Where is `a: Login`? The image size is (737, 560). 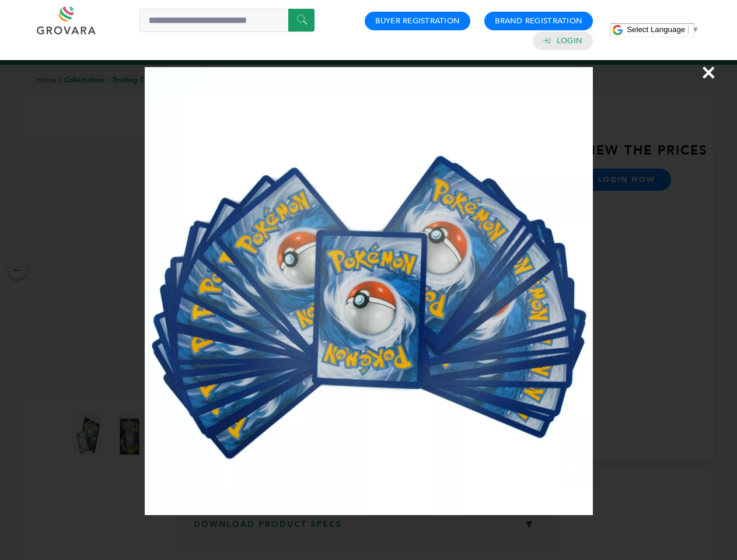 a: Login is located at coordinates (569, 41).